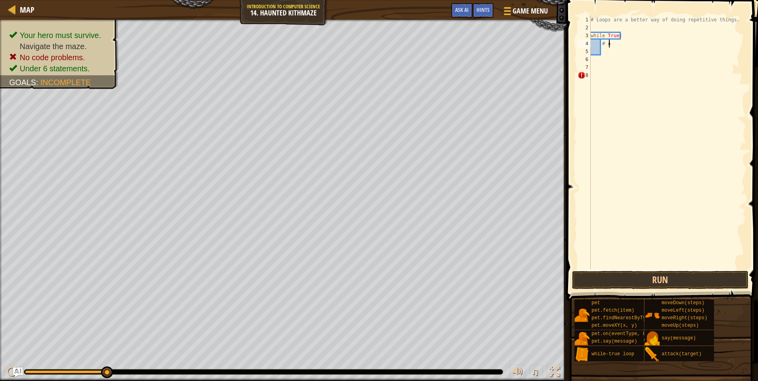  What do you see at coordinates (530, 11) in the screenshot?
I see `span: Game Menu` at bounding box center [530, 11].